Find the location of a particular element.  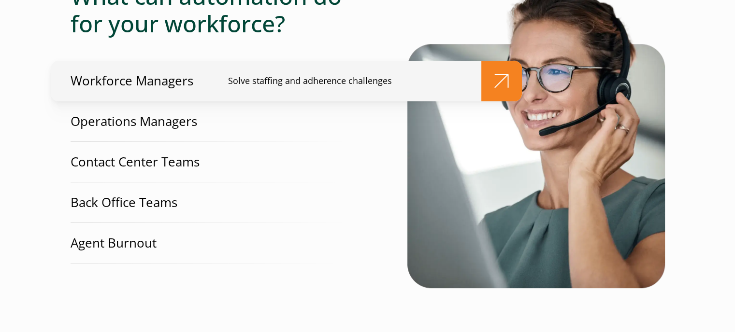

a: Agent Burnout is located at coordinates (199, 243).